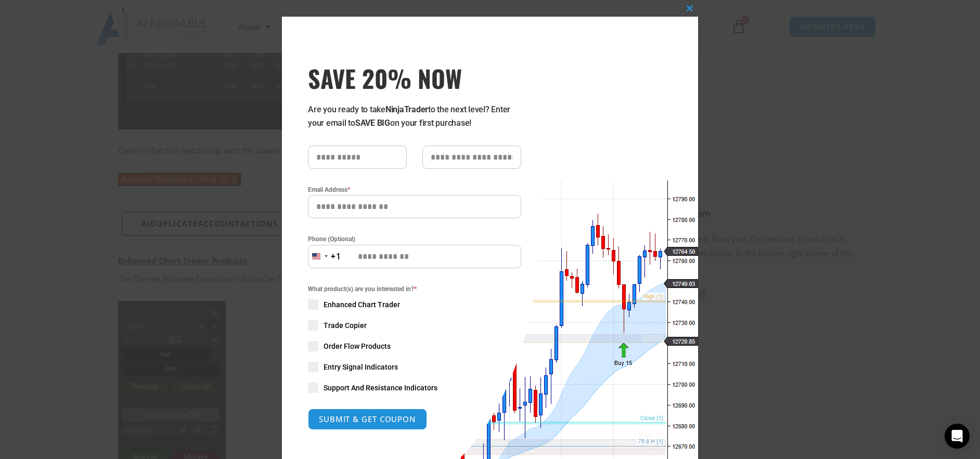 The image size is (980, 459). Describe the element at coordinates (357, 346) in the screenshot. I see `span: Order Flow Products` at that location.